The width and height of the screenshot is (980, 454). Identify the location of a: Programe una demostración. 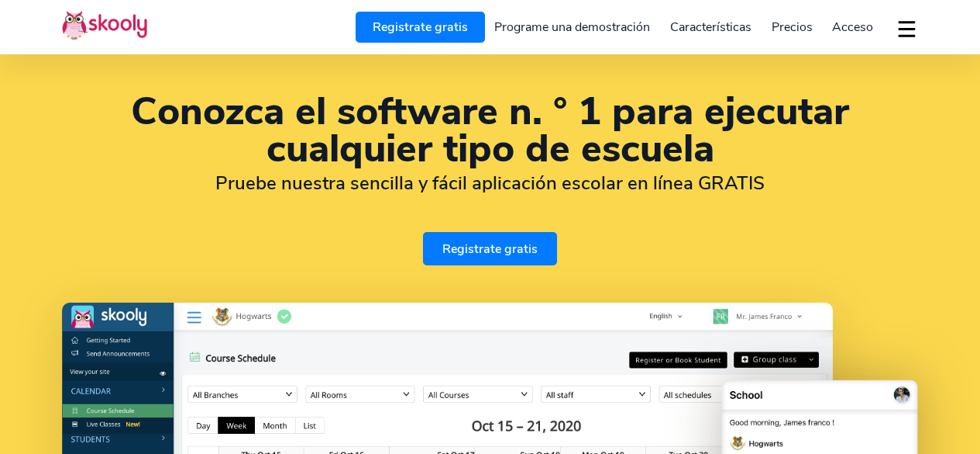
(572, 27).